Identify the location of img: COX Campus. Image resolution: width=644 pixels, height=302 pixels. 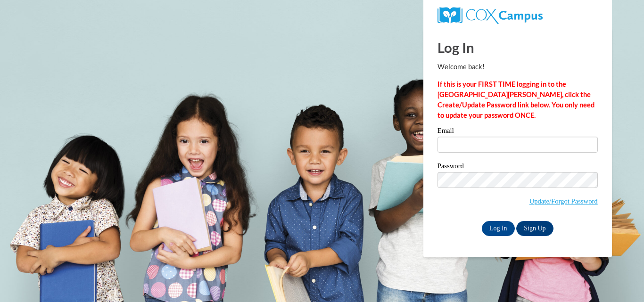
(490, 15).